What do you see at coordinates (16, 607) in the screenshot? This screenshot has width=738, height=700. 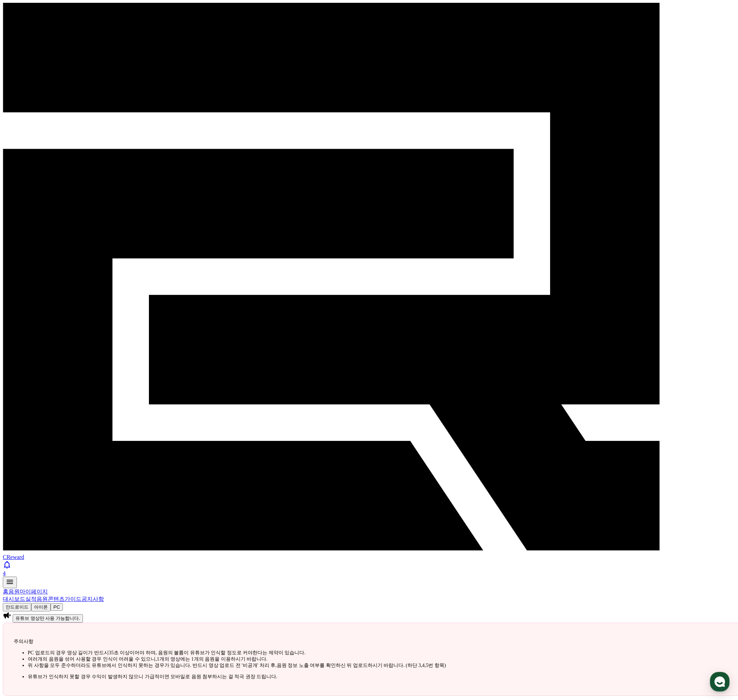 I see `button: 안드로이드` at bounding box center [16, 607].